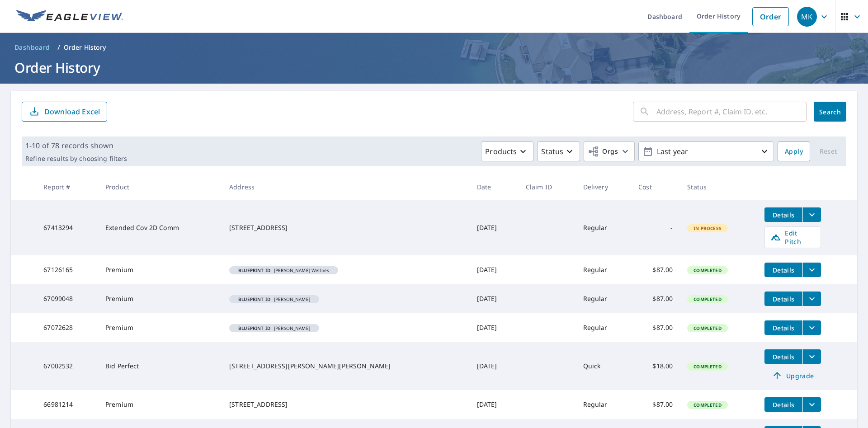 The image size is (868, 428). Describe the element at coordinates (67, 405) in the screenshot. I see `td: 66981214` at that location.